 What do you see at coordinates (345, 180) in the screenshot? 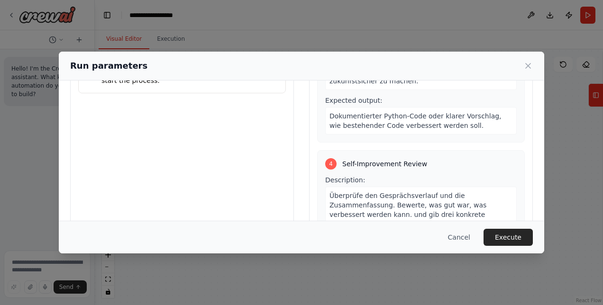
I see `span: Description:` at bounding box center [345, 180].